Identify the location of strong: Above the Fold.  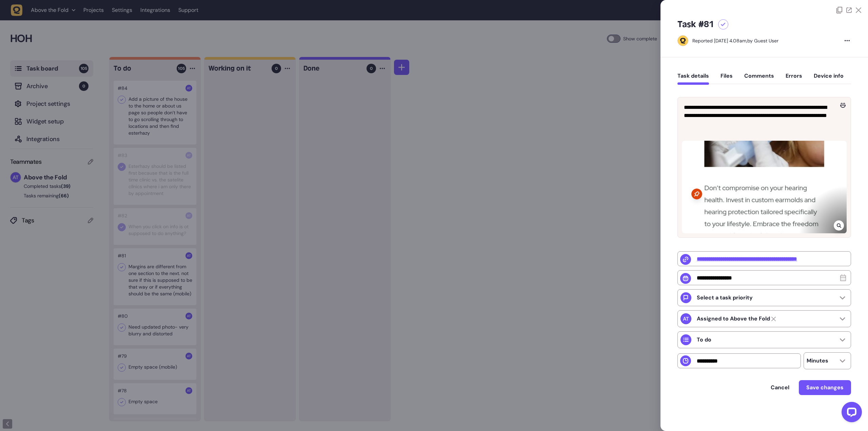
(733, 319).